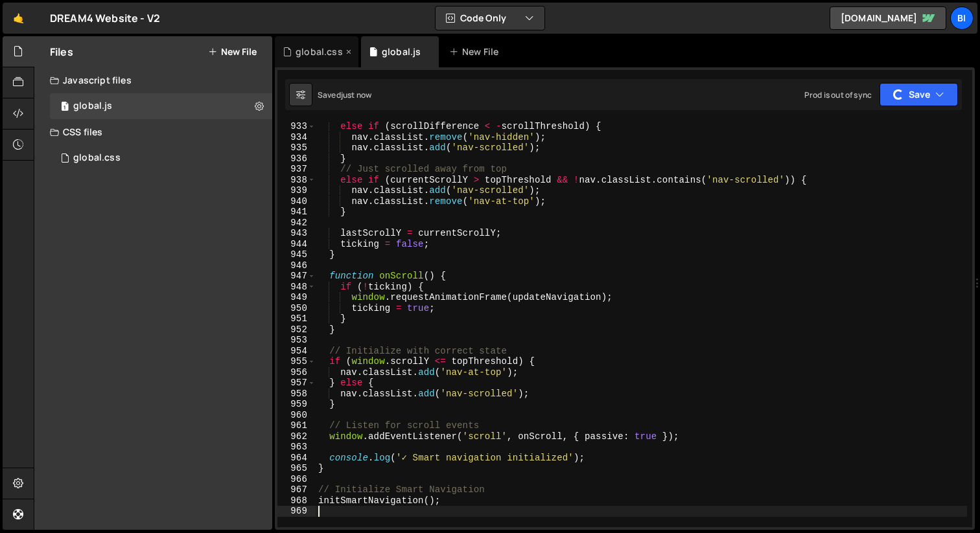  What do you see at coordinates (296, 127) in the screenshot?
I see `div: 933` at bounding box center [296, 127].